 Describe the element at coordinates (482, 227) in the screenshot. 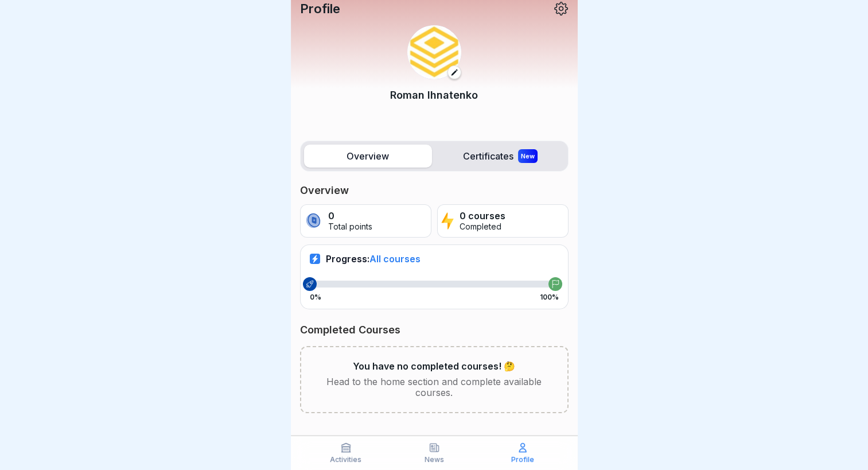

I see `p: Completed` at that location.